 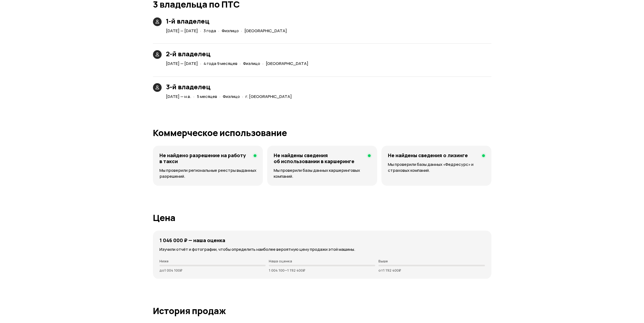 I want to click on p: от 1 192 400 ₽, so click(x=431, y=270).